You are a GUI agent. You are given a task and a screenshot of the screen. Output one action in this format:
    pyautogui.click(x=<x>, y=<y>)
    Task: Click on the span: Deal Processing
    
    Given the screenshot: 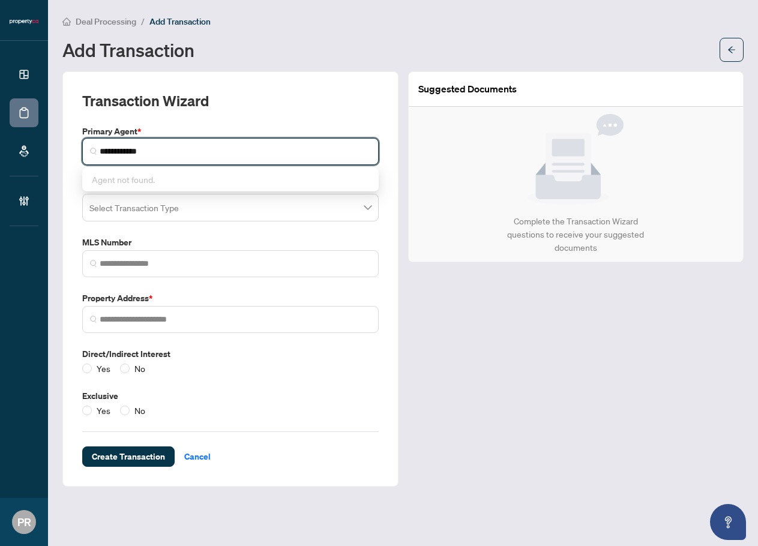 What is the action you would take?
    pyautogui.click(x=106, y=22)
    